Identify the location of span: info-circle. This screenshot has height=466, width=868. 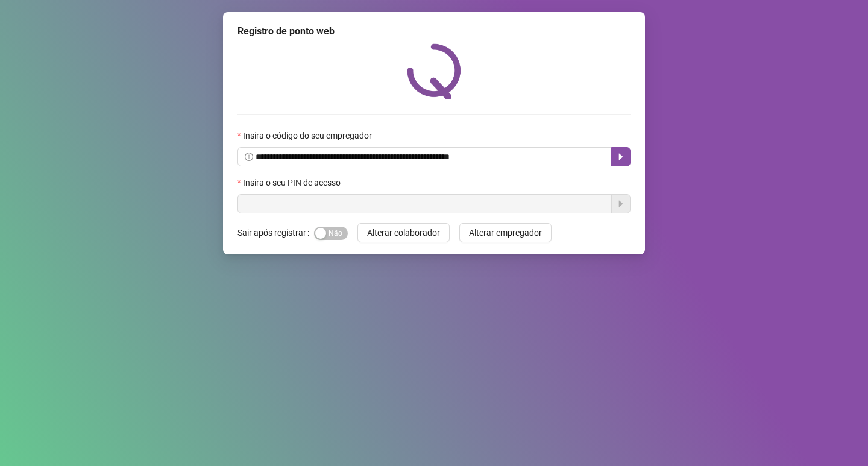
(249, 156).